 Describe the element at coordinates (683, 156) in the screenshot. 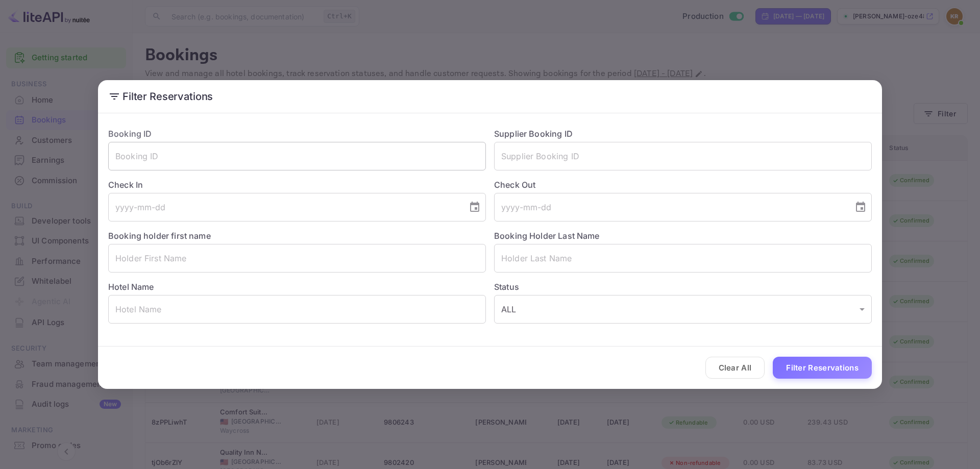

I see `input: Supplier Booking ID` at that location.